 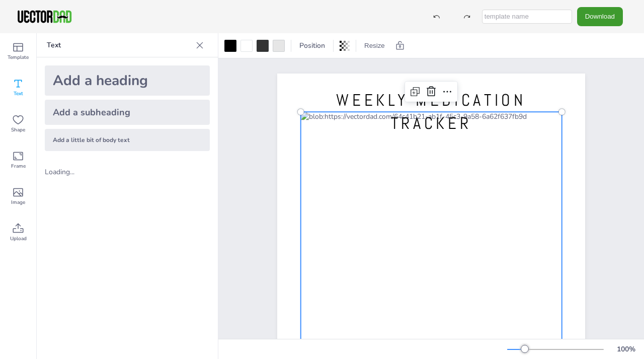 What do you see at coordinates (119, 45) in the screenshot?
I see `p: Text` at bounding box center [119, 45].